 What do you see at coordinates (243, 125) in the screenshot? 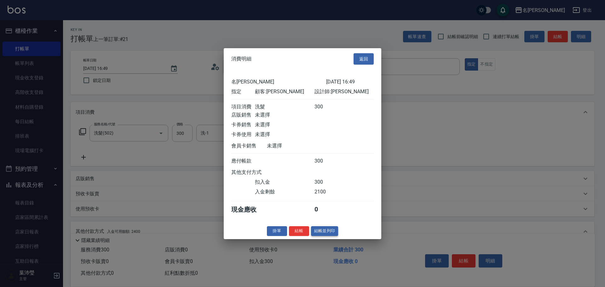
I see `div: 卡券銷售` at bounding box center [243, 125].